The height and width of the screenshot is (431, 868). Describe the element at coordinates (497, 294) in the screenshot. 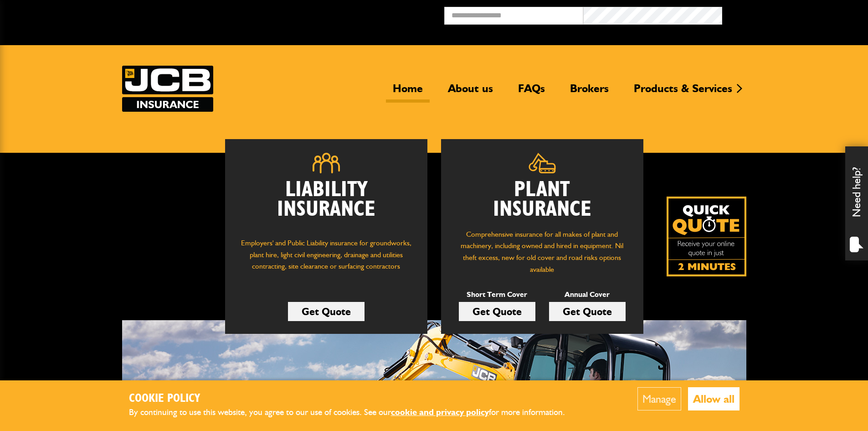

I see `p: Short Term Cover` at that location.